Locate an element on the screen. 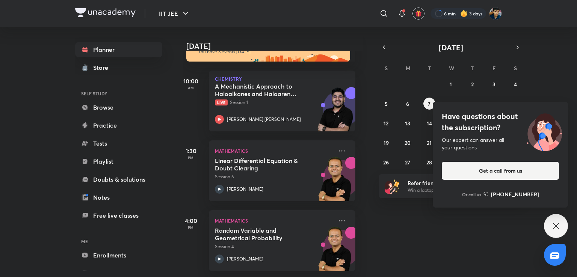 The image size is (577, 277). h5: Random Variable and Geometrical Probability is located at coordinates (262, 234).